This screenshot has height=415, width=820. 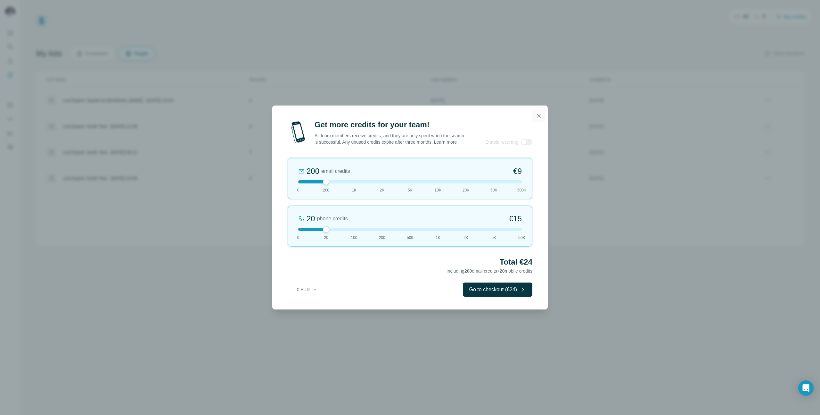 I want to click on span: 500K, so click(x=522, y=190).